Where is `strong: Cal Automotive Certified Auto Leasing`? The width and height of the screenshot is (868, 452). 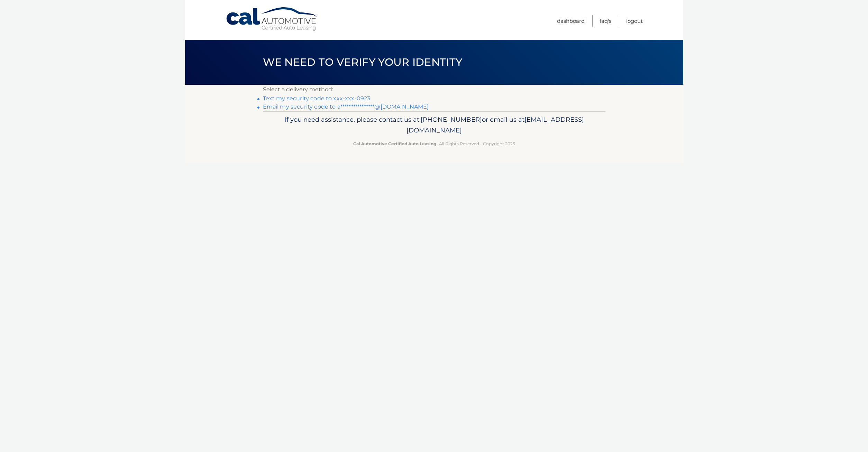 strong: Cal Automotive Certified Auto Leasing is located at coordinates (395, 144).